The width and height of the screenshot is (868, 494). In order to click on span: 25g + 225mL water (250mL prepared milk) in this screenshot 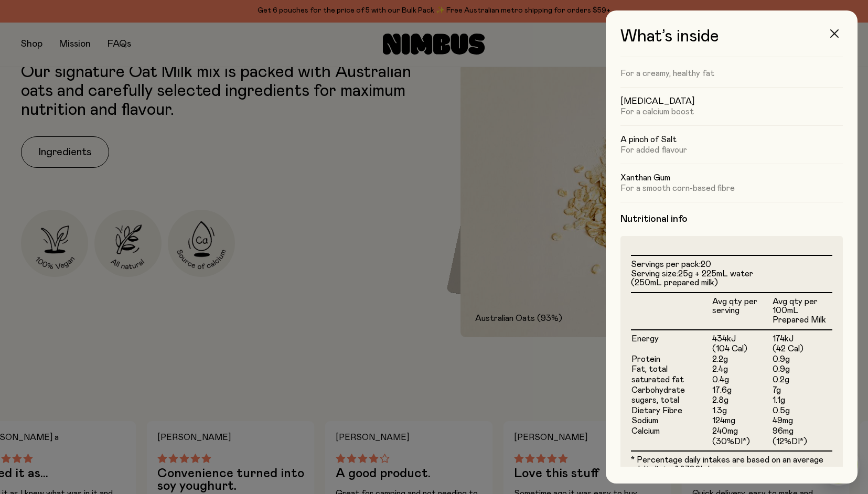, I will do `click(691, 278)`.